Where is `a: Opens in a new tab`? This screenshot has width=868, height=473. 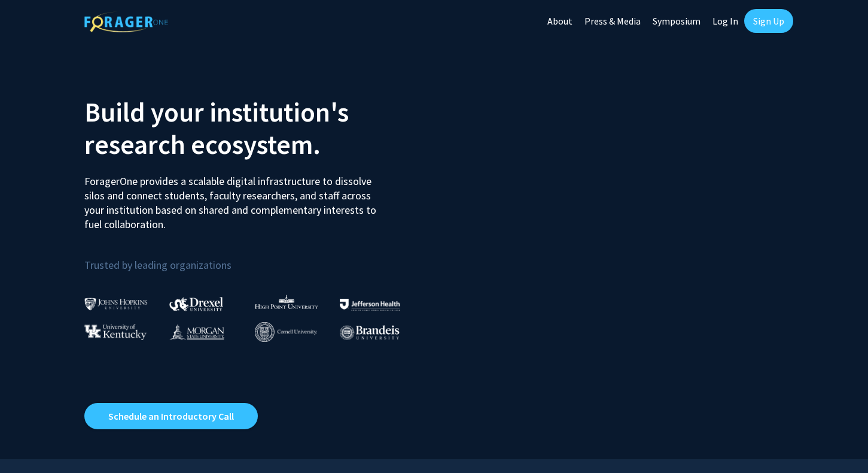 a: Opens in a new tab is located at coordinates (171, 416).